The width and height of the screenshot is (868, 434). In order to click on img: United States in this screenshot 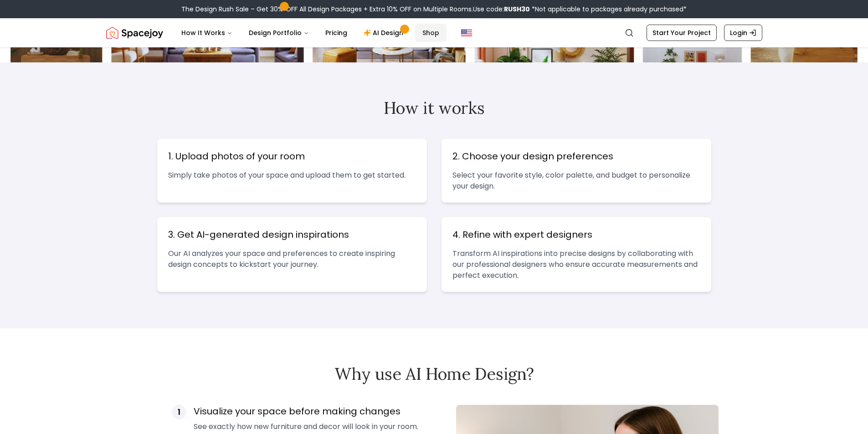, I will do `click(467, 33)`.